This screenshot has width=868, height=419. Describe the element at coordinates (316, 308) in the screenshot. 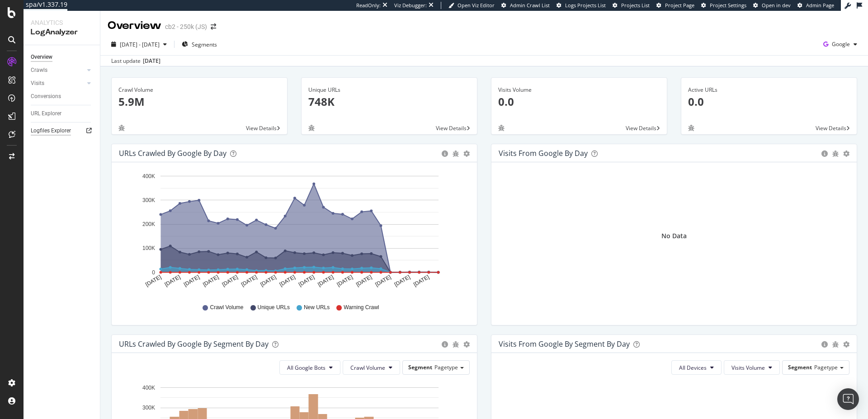

I see `span: New URLs` at that location.